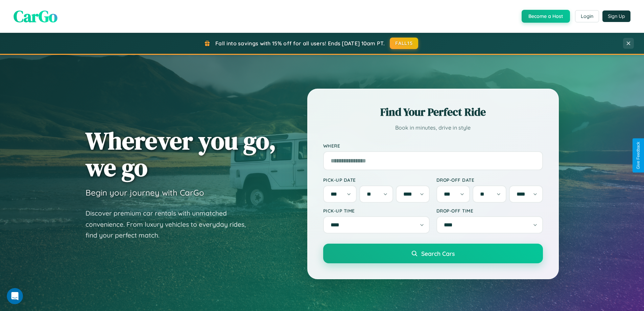  What do you see at coordinates (433, 253) in the screenshot?
I see `button: Search Cars` at bounding box center [433, 253].